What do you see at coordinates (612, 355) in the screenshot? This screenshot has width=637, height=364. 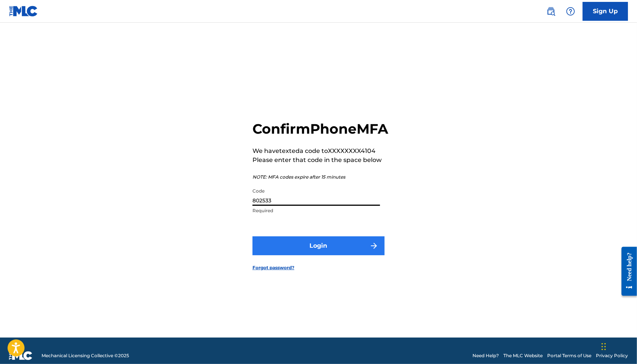 I see `a: Privacy Policy` at bounding box center [612, 355].